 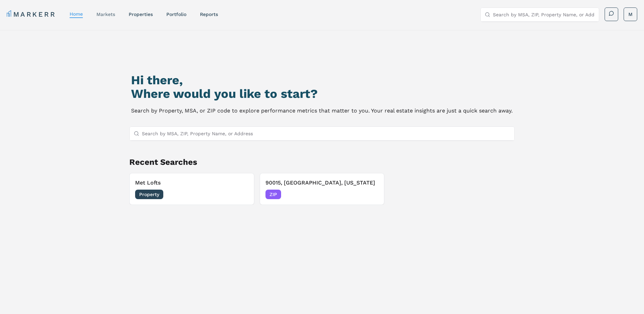 What do you see at coordinates (322, 94) in the screenshot?
I see `h2: Where would you like to start?` at bounding box center [322, 94].